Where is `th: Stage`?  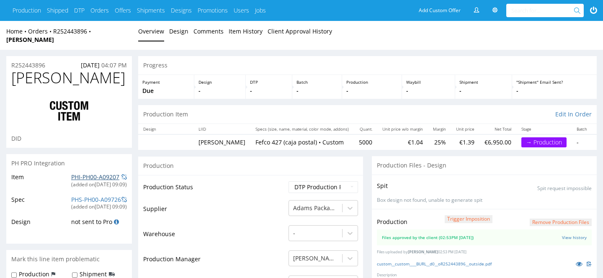
th: Stage is located at coordinates (544, 129).